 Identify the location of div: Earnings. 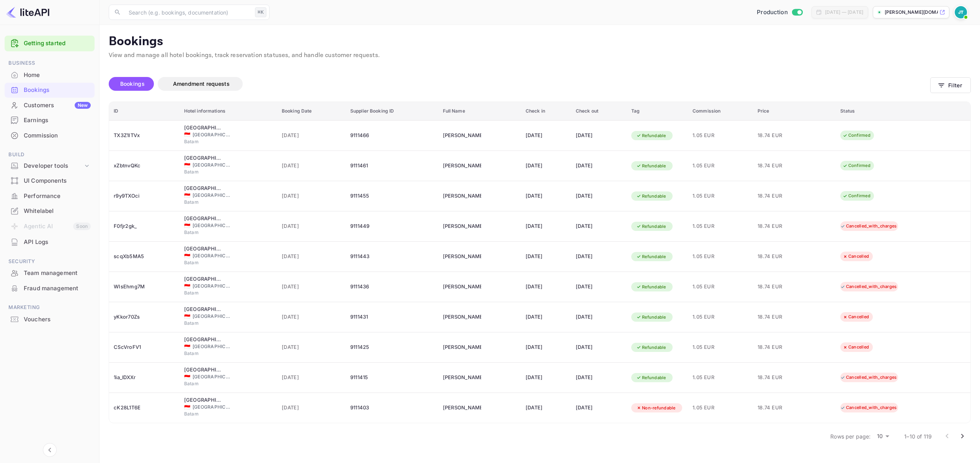
(49, 120).